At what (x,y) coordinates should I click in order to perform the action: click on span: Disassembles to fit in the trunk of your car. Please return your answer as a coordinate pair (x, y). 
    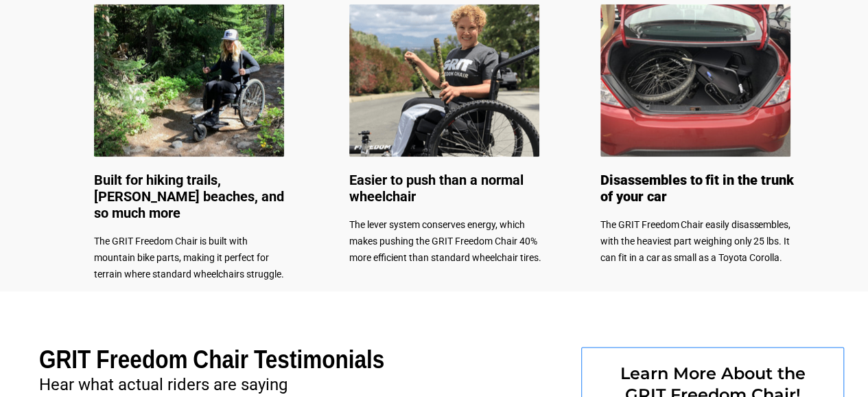
    Looking at the image, I should click on (697, 188).